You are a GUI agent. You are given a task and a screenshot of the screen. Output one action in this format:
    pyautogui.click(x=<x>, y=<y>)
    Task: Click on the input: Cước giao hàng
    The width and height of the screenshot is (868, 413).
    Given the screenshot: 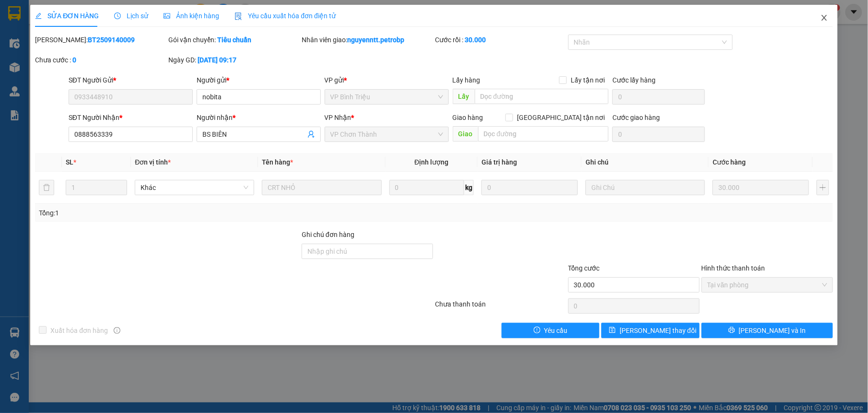 What is the action you would take?
    pyautogui.click(x=658, y=134)
    